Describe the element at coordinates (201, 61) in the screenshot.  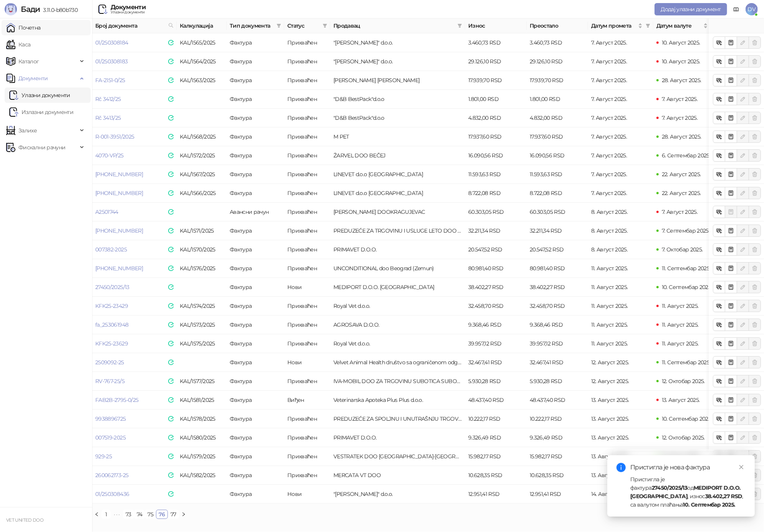
I see `td: KAL/1564/2025` at that location.